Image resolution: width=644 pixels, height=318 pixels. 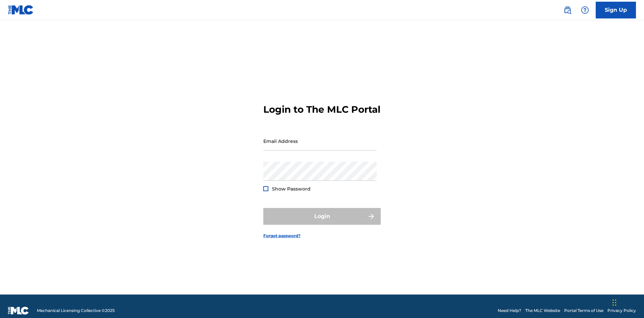 I want to click on a: Sign Up, so click(x=616, y=10).